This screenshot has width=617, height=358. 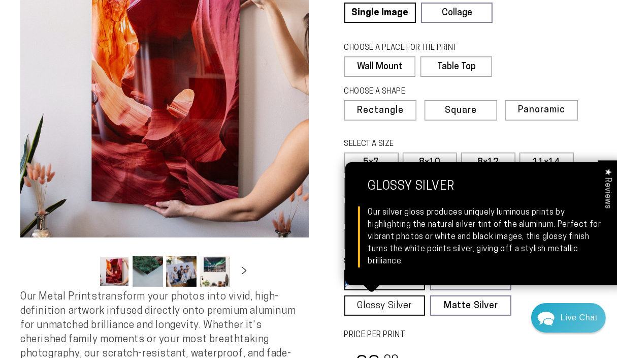 What do you see at coordinates (244, 271) in the screenshot?
I see `button: Slide right` at bounding box center [244, 271].